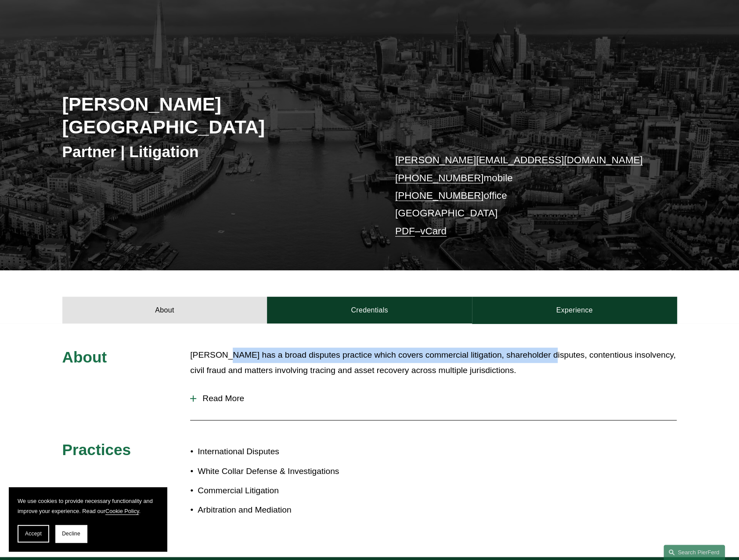 The height and width of the screenshot is (560, 739). Describe the element at coordinates (88, 506) in the screenshot. I see `p: We use cookies to provide necessary functionality and improve your experience. Read our .` at that location.